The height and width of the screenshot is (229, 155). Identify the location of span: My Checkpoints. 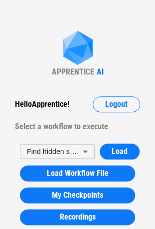
(77, 195).